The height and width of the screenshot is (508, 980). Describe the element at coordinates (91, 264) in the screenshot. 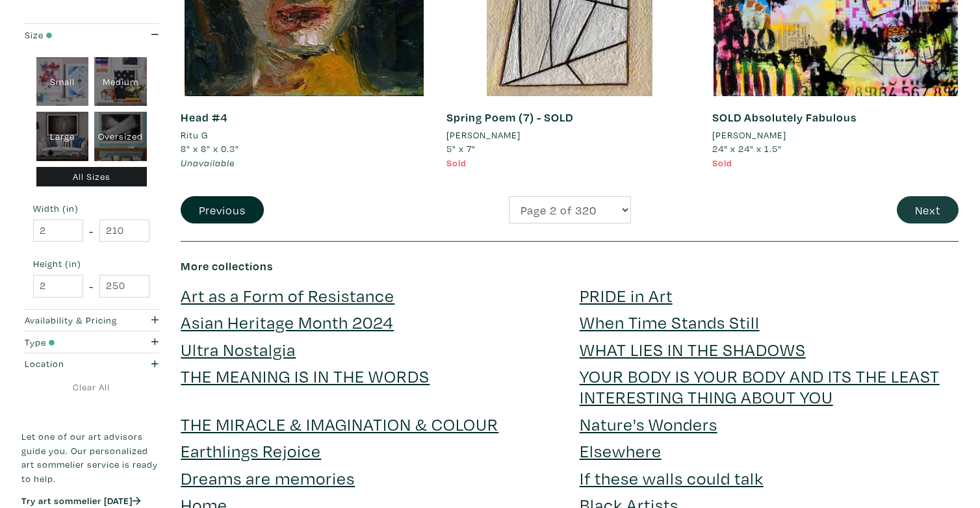

I see `small: Height (in)` at that location.